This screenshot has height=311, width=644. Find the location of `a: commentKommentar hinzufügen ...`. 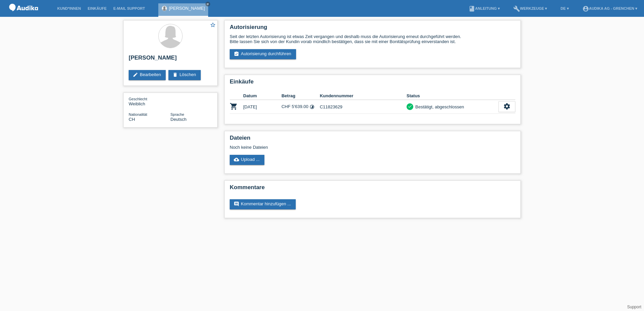

a: commentKommentar hinzufügen ... is located at coordinates (263, 205).